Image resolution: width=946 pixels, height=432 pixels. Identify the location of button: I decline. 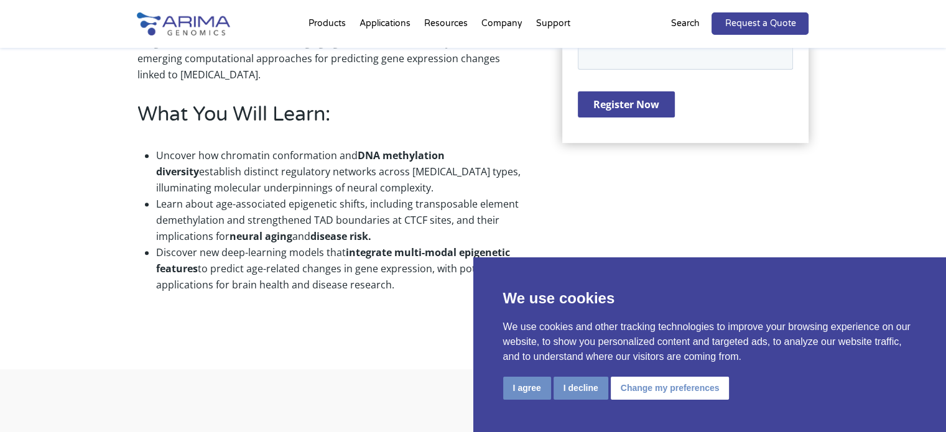
(581, 388).